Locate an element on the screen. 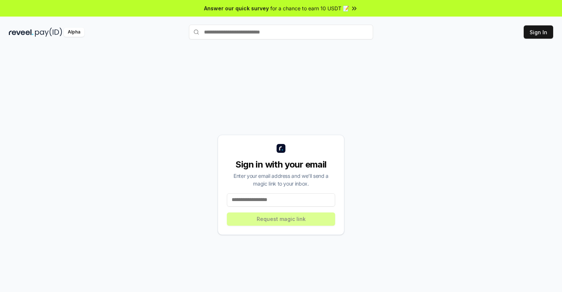  div: Enter your email address and we’ll send a magic link to your inbox. is located at coordinates (281, 180).